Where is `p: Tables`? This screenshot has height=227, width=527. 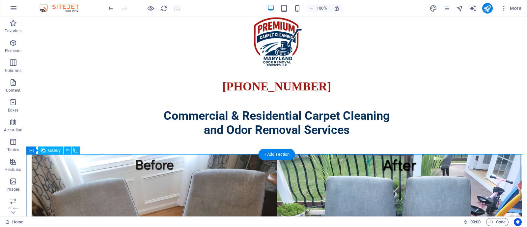 p: Tables is located at coordinates (13, 150).